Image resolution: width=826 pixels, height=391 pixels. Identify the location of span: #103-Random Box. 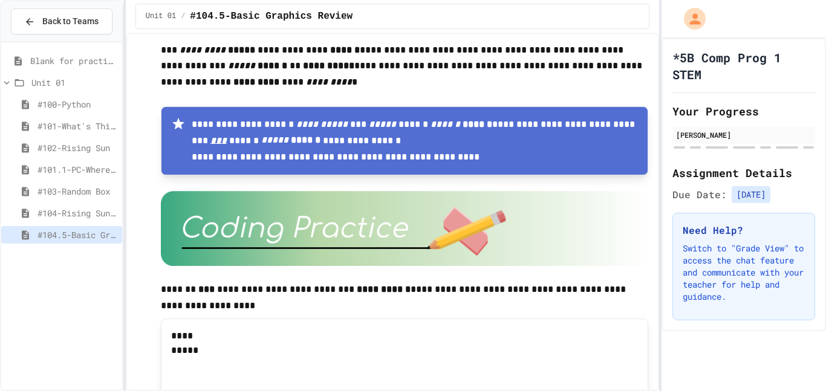
(77, 191).